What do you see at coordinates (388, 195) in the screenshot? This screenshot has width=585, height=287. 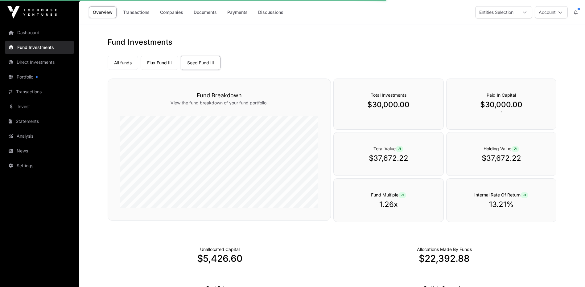 I see `span: Fund Multiple` at bounding box center [388, 195].